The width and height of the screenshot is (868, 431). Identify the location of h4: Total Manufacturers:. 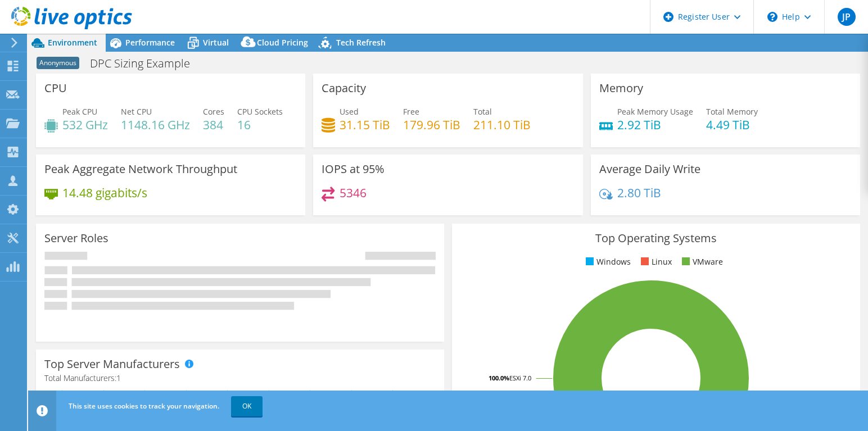
(240, 378).